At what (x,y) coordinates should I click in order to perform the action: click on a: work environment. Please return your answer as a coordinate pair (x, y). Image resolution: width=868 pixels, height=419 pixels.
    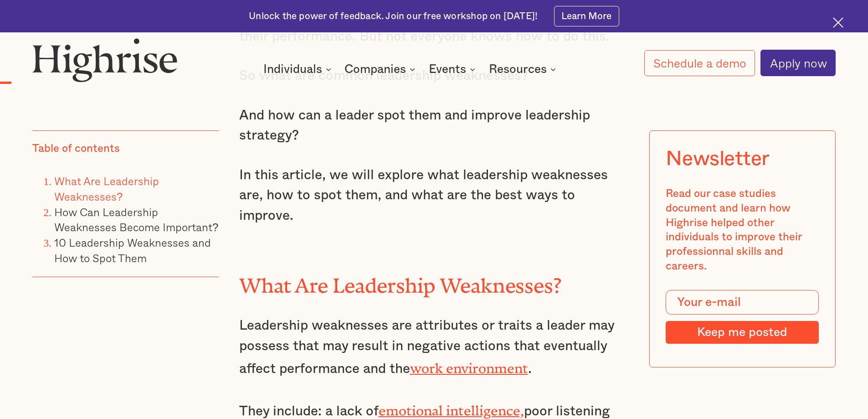
    Looking at the image, I should click on (469, 365).